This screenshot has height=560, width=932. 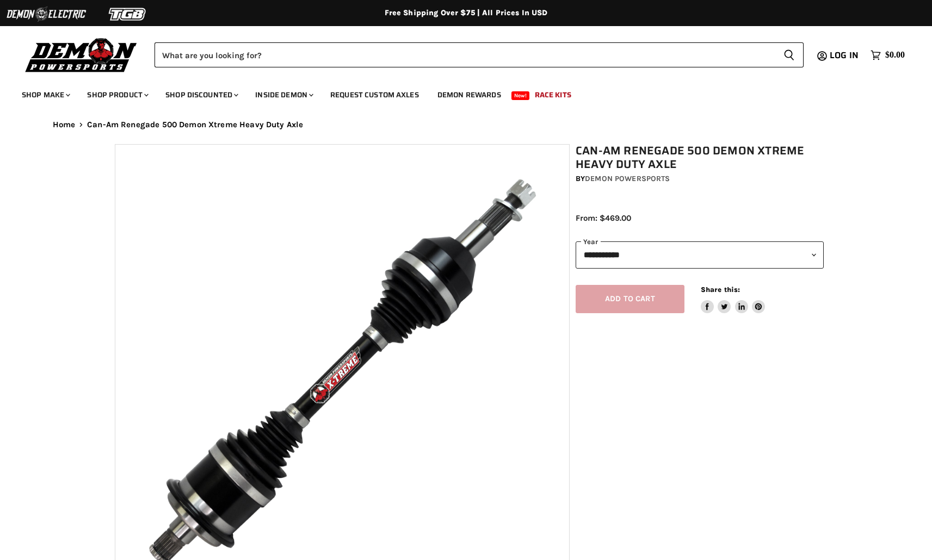 What do you see at coordinates (465, 55) in the screenshot?
I see `input: Search` at bounding box center [465, 55].